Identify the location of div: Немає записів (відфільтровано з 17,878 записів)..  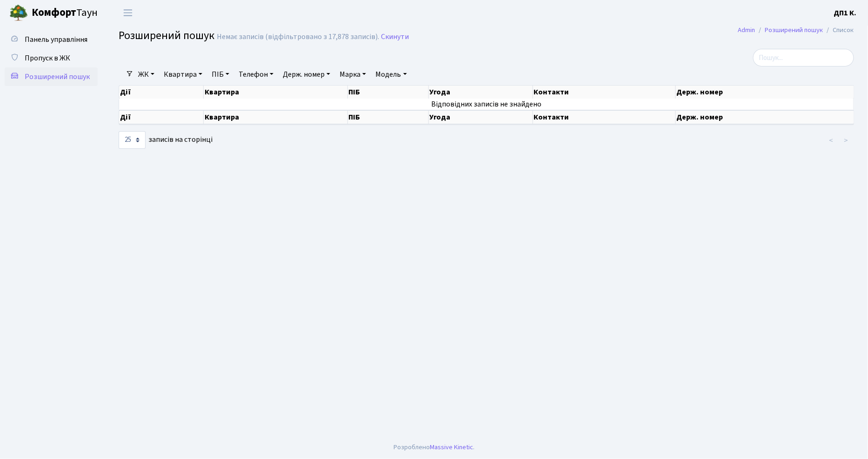
(298, 37).